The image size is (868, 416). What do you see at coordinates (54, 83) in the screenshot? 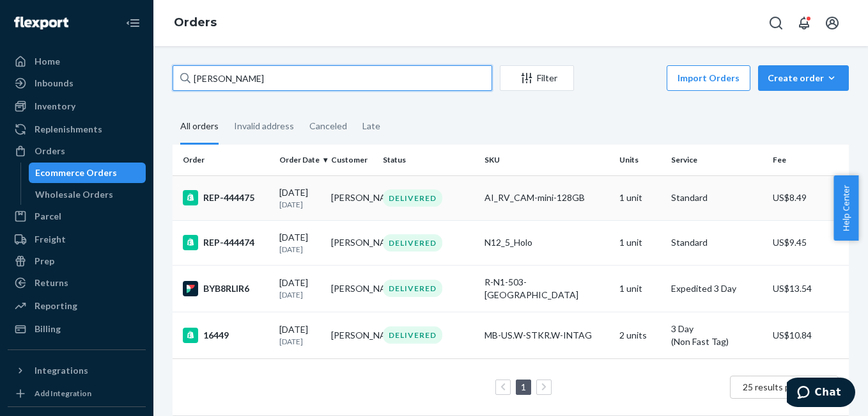
I see `div: Inbounds` at bounding box center [54, 83].